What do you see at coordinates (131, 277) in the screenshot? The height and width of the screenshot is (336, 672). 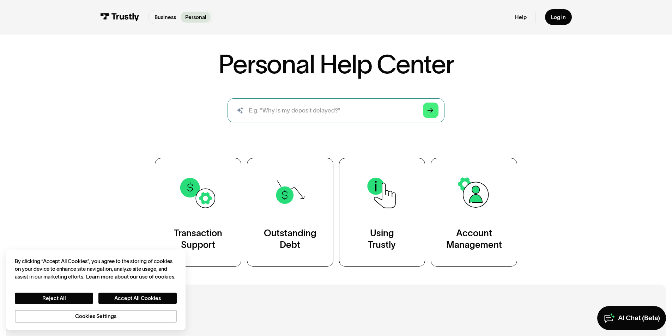 I see `a: More information about your privacy, opens in a new tab` at bounding box center [131, 277].